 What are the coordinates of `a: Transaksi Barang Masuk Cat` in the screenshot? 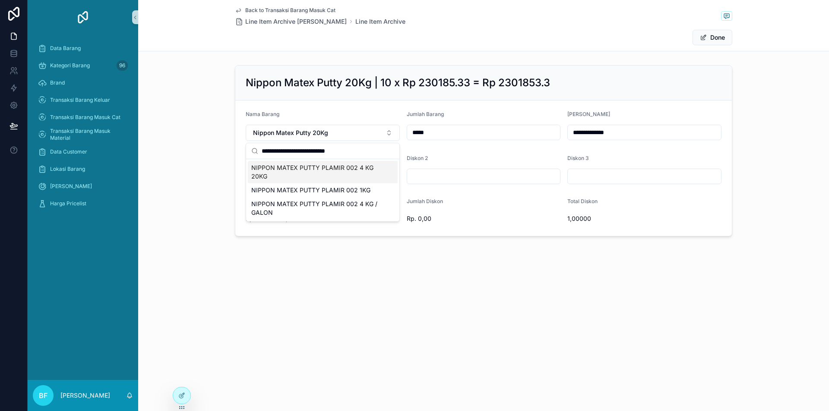 It's located at (83, 117).